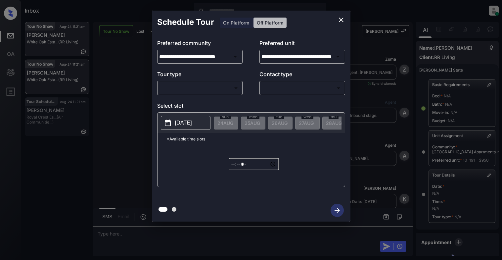  I want to click on p: Contact type, so click(302, 75).